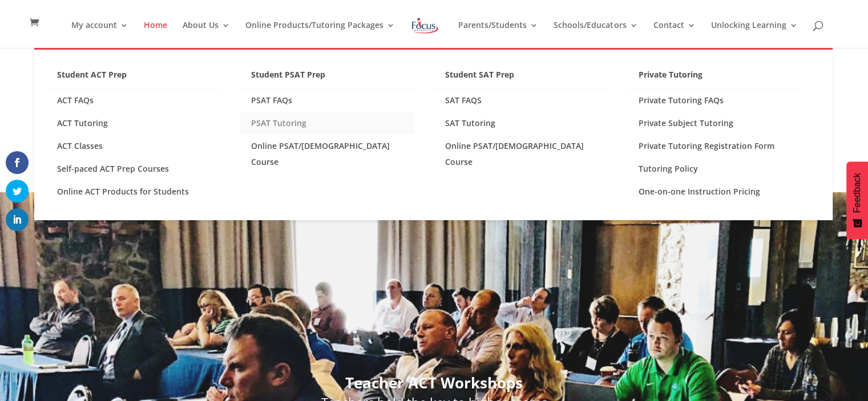 The height and width of the screenshot is (401, 868). What do you see at coordinates (714, 192) in the screenshot?
I see `a: One-on-one Instruction Pricing` at bounding box center [714, 192].